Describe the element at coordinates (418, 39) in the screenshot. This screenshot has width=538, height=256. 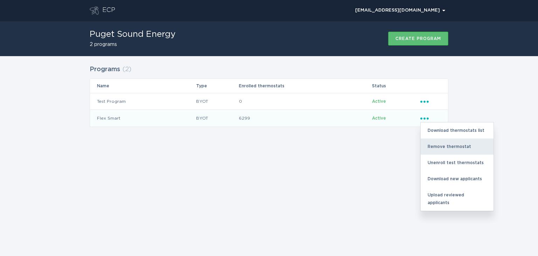
I see `div: Create program` at that location.